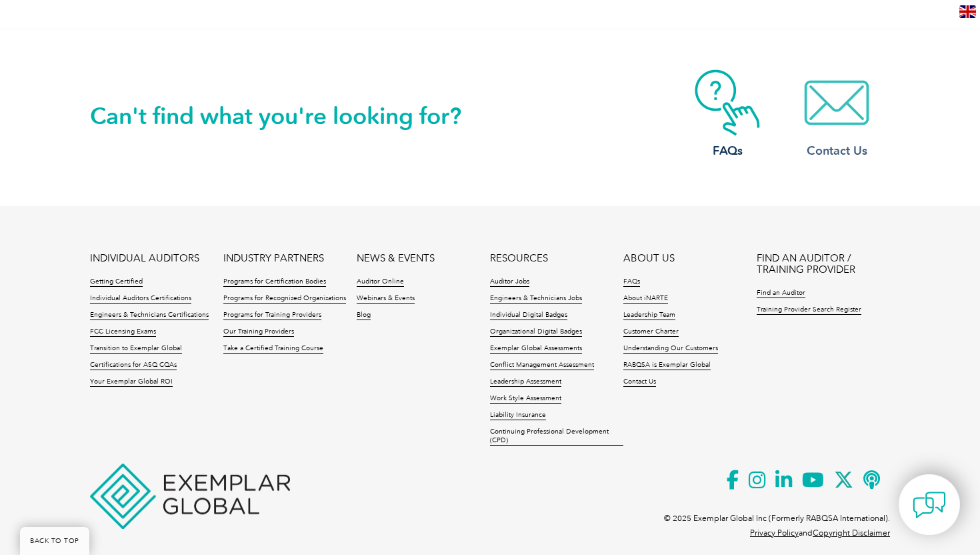  What do you see at coordinates (274, 259) in the screenshot?
I see `a: INDUSTRY PARTNERS` at bounding box center [274, 259].